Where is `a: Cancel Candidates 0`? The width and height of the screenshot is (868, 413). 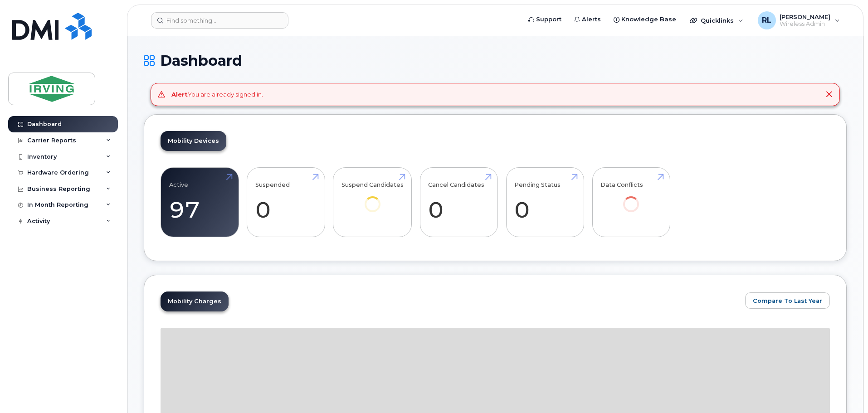
a: Cancel Candidates 0 is located at coordinates (458, 202).